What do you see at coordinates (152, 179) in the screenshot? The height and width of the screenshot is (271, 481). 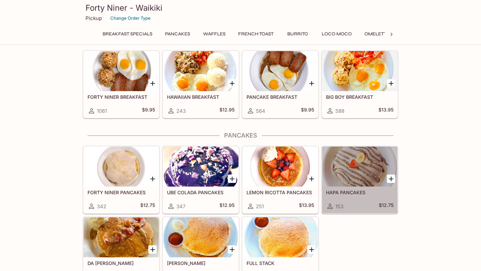 I see `button: Add FORTY NINER PANCAKES` at bounding box center [152, 179].